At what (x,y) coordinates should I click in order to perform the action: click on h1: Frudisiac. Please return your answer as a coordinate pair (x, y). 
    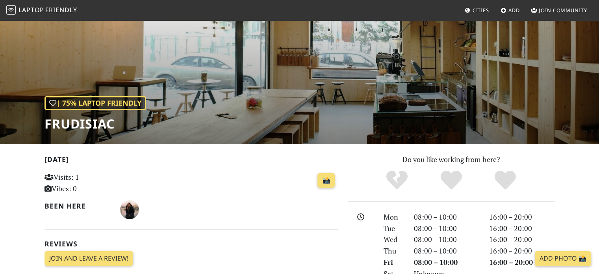
    Looking at the image, I should click on (95, 124).